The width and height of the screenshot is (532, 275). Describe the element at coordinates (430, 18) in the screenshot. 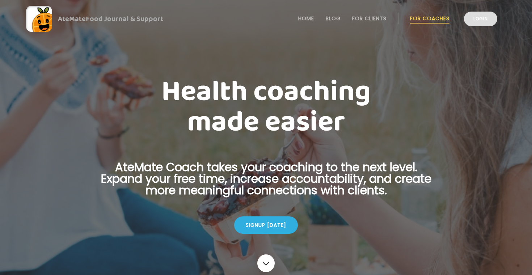

I see `a: For Coaches` at that location.